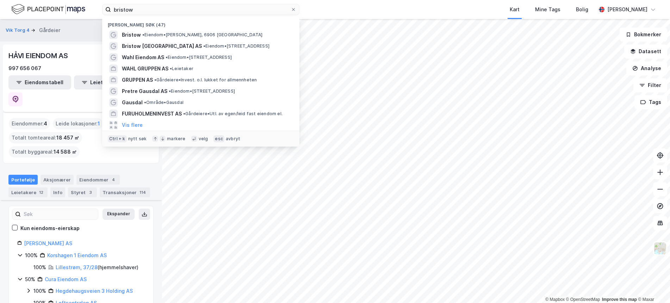 Image resolution: width=670 pixels, height=303 pixels. What do you see at coordinates (25, 68) in the screenshot?
I see `div: 997 656 067` at bounding box center [25, 68].